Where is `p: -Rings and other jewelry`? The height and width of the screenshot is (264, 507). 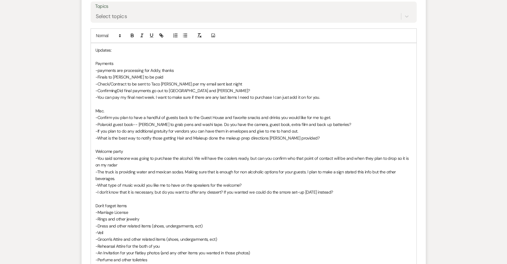 p: -Rings and other jewelry is located at coordinates (254, 219).